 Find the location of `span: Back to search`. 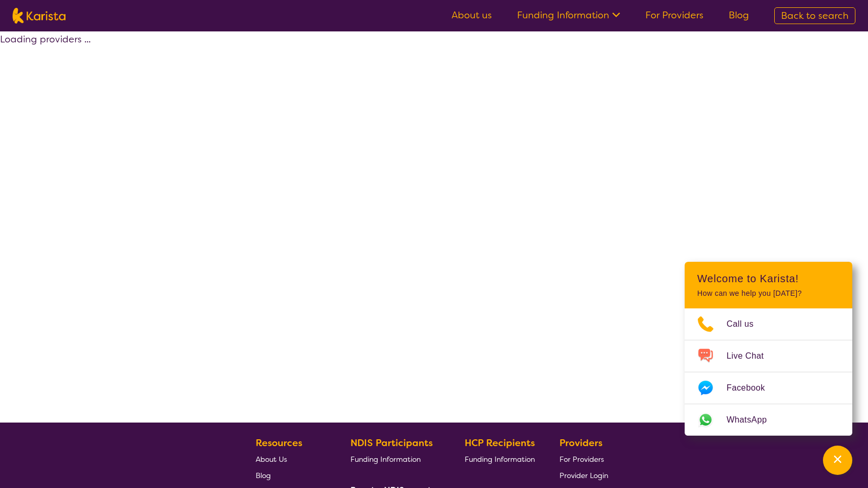

span: Back to search is located at coordinates (815, 16).